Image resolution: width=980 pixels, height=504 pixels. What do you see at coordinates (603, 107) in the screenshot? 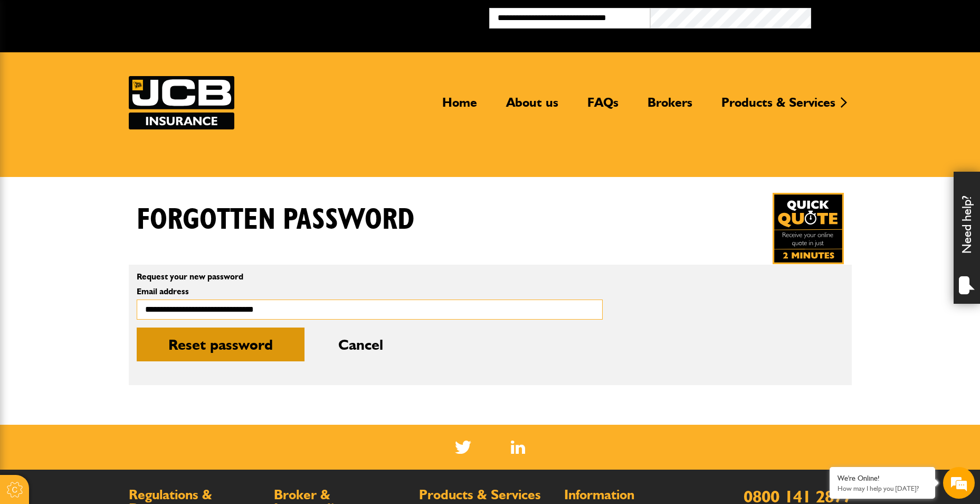
I see `a: FAQs` at bounding box center [603, 107].